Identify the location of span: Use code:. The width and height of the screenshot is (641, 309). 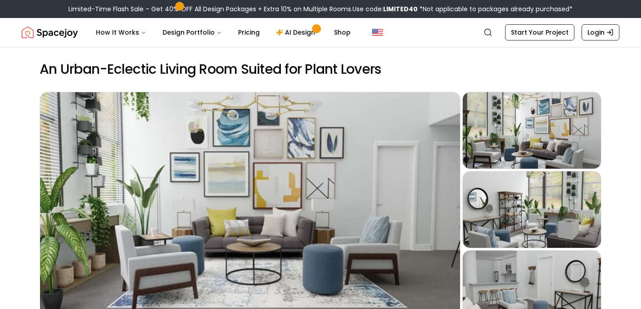
(385, 9).